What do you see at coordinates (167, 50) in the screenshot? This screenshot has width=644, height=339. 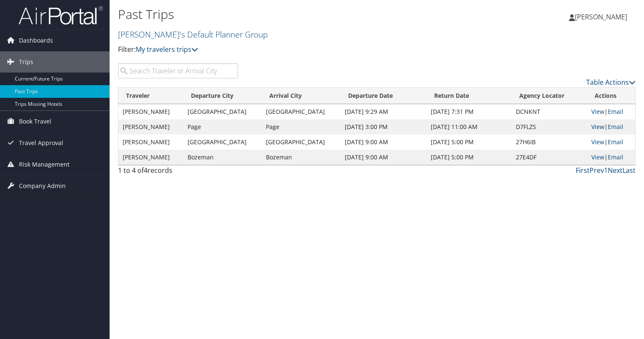 I see `a: My travelers trips` at bounding box center [167, 50].